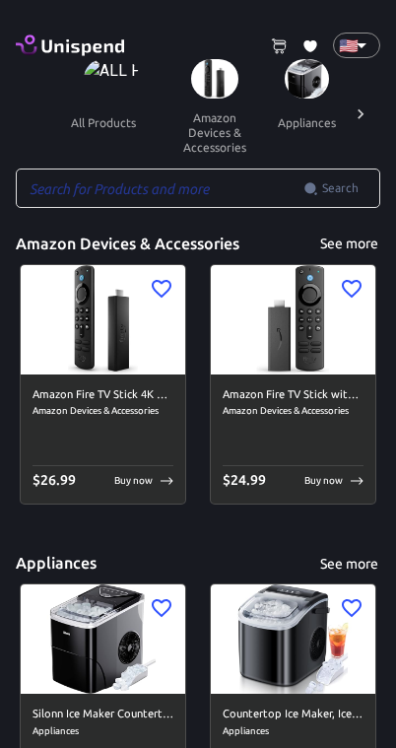 This screenshot has height=748, width=396. Describe the element at coordinates (102, 395) in the screenshot. I see `h6: Amazon Fire TV Stick 4K Max streaming device, Wi-Fi 6, Alexa Voice Remote (includes TV controls)` at that location.